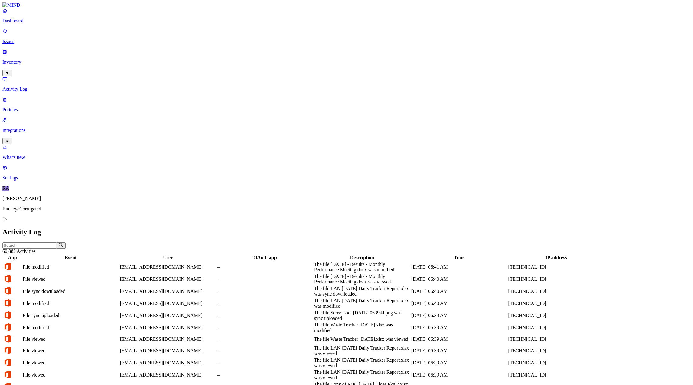 The height and width of the screenshot is (385, 693). Describe the element at coordinates (362, 258) in the screenshot. I see `div: Description` at that location.